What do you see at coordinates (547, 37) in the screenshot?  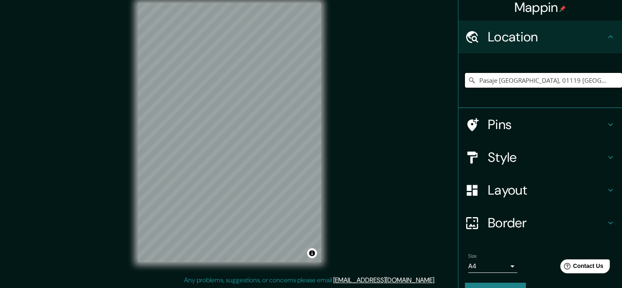 I see `h4: Location` at bounding box center [547, 37].